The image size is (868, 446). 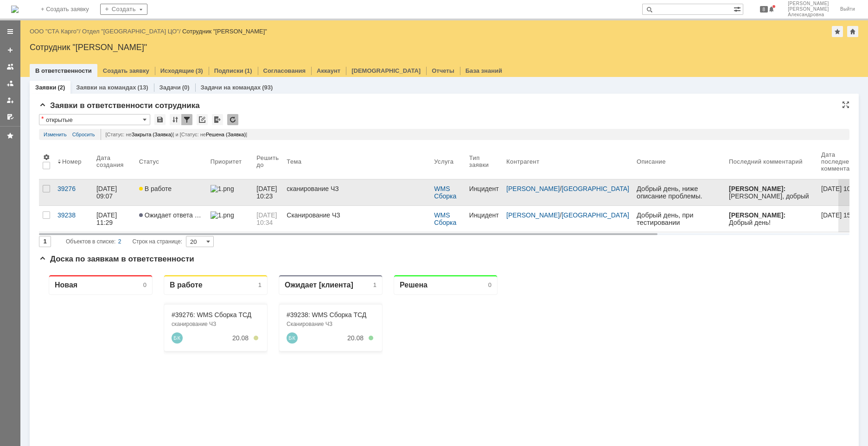 I want to click on span: Объектов в списке:, so click(x=90, y=242).